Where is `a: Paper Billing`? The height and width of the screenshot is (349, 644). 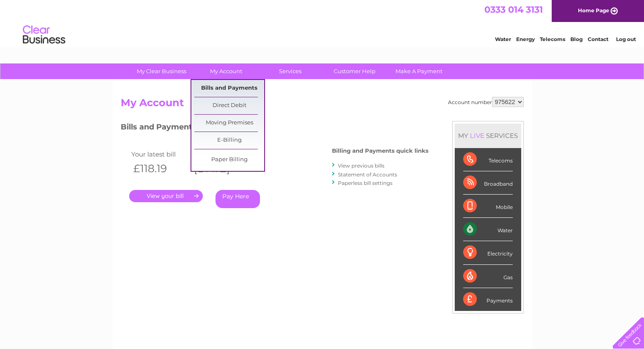 a: Paper Billing is located at coordinates (229, 160).